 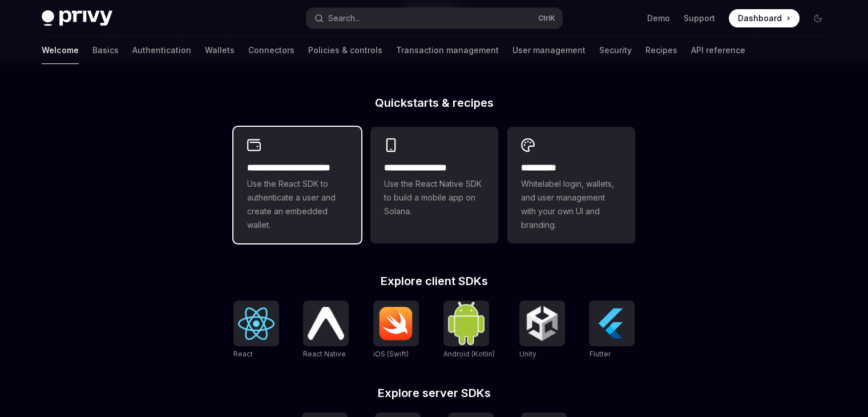 I want to click on span: Dashboard, so click(x=759, y=18).